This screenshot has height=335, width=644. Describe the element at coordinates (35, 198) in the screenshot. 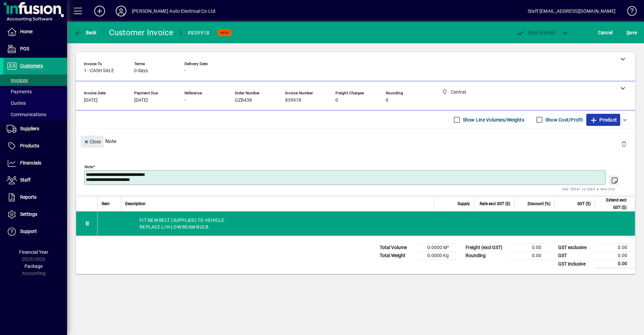

I see `a: Reports` at that location.